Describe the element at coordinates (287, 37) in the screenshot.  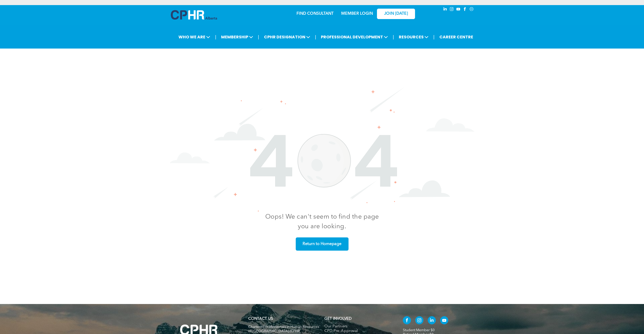
I see `span: CPHR DESIGNATION` at that location.